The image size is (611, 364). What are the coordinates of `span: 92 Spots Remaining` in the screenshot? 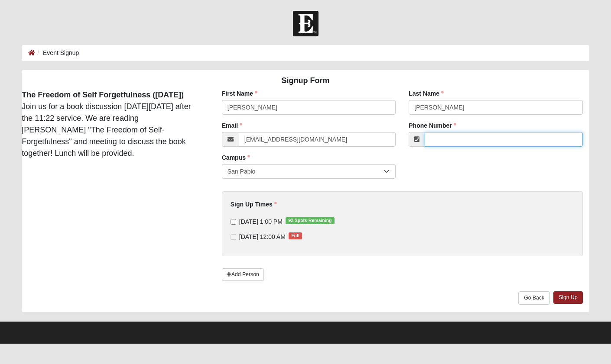 It's located at (310, 221).